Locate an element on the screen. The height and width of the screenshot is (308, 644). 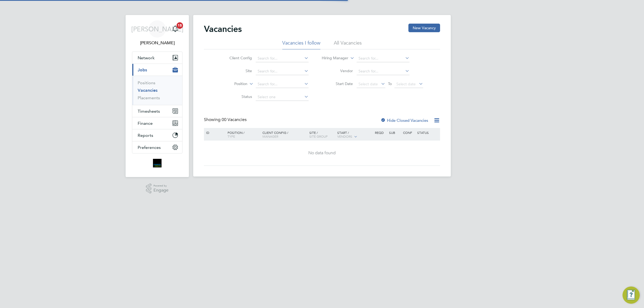
div: Sub is located at coordinates (395, 133).